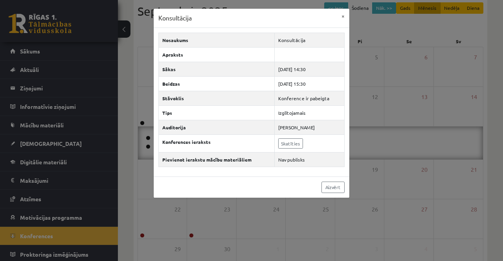 The image size is (503, 261). I want to click on td: Konsultācija, so click(310, 40).